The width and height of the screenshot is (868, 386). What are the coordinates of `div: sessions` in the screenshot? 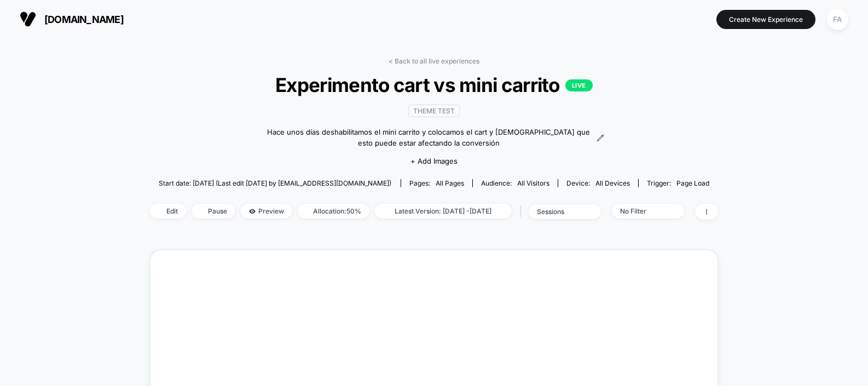 It's located at (559, 211).